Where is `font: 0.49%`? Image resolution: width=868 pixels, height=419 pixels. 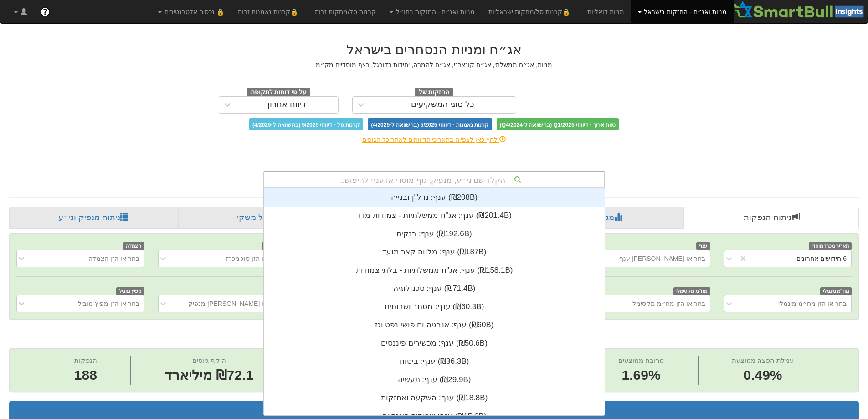
font: 0.49% is located at coordinates (763, 375).